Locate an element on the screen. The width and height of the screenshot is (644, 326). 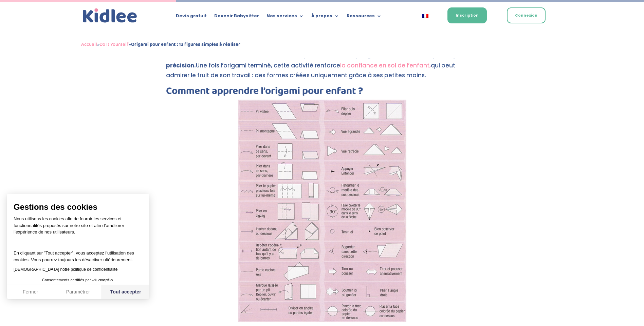
button: Fermer is located at coordinates (30, 293).